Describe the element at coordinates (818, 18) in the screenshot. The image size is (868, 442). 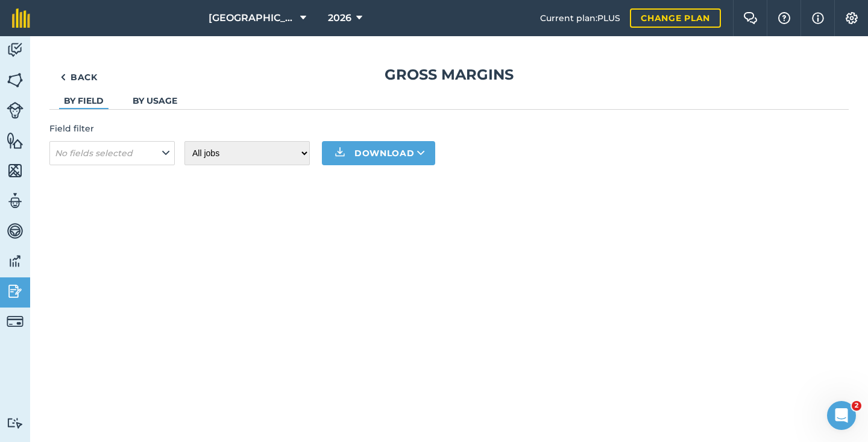
I see `img: svg+xml;base64,PHN2ZyB4bWxucz0iaHR0cDovL3d3dy53My5vcmcvMjAwMC9zdmciIHdpZHRoPSIxNyIgaGVpZ2h0PSIxNy...` at that location.